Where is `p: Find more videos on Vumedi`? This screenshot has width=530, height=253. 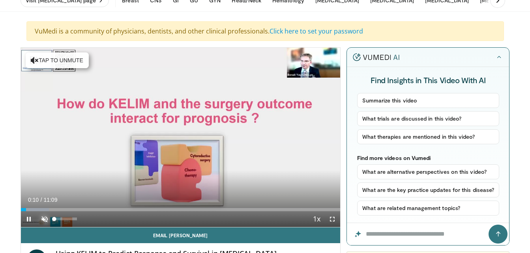
p: Find more videos on Vumedi is located at coordinates (428, 158).